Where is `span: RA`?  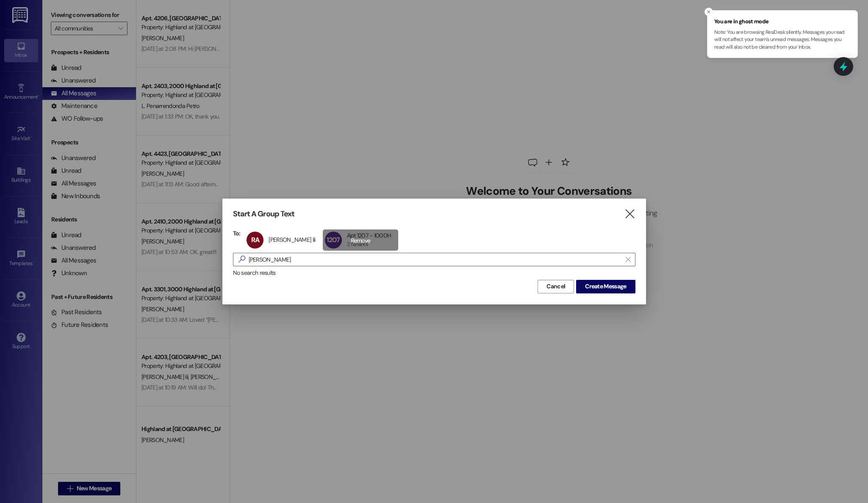
span: RA is located at coordinates (255, 240).